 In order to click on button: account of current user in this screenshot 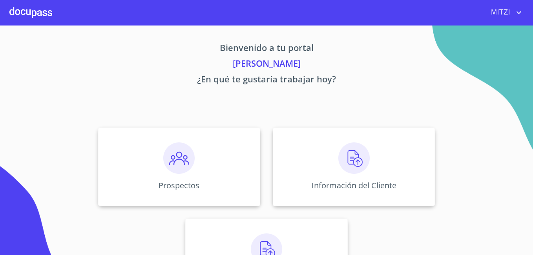, I will do `click(504, 13)`.